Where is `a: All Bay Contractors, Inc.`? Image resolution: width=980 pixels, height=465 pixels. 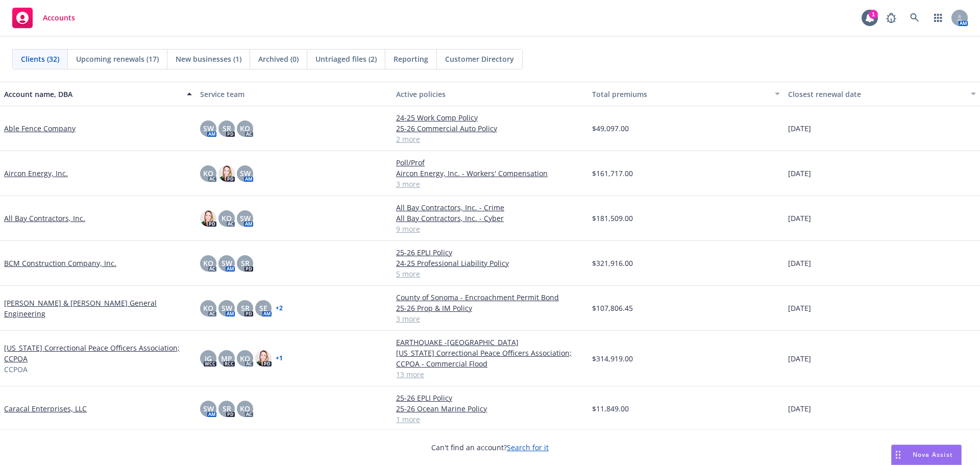 a: All Bay Contractors, Inc. is located at coordinates (44, 218).